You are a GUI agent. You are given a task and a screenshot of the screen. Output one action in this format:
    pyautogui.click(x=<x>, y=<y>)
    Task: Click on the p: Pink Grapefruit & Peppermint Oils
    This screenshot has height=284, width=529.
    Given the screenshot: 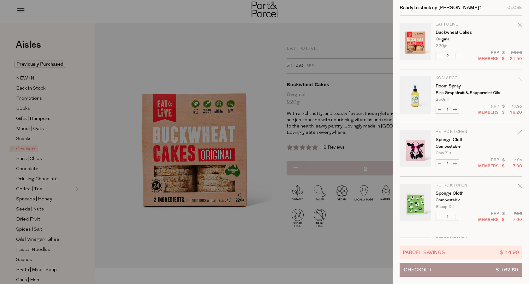 What is the action you would take?
    pyautogui.click(x=460, y=93)
    